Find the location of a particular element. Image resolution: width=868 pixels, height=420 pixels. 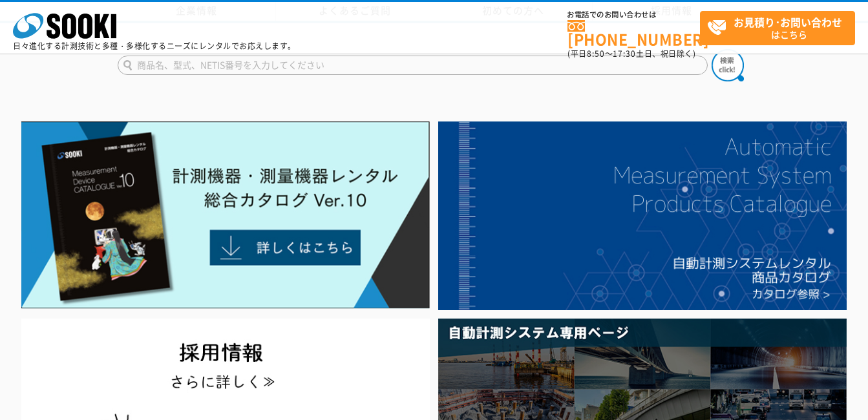

span: 8:50 is located at coordinates (596, 54).